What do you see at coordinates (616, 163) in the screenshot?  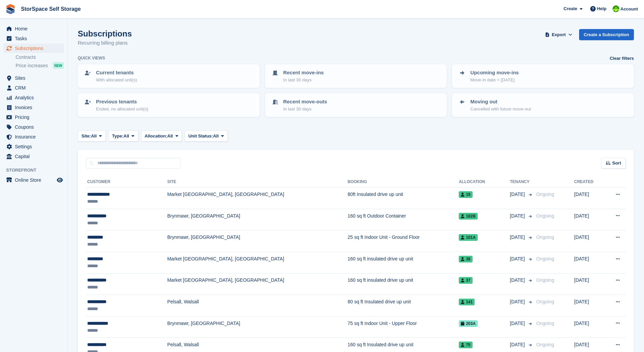 I see `span: Sort` at bounding box center [616, 163].